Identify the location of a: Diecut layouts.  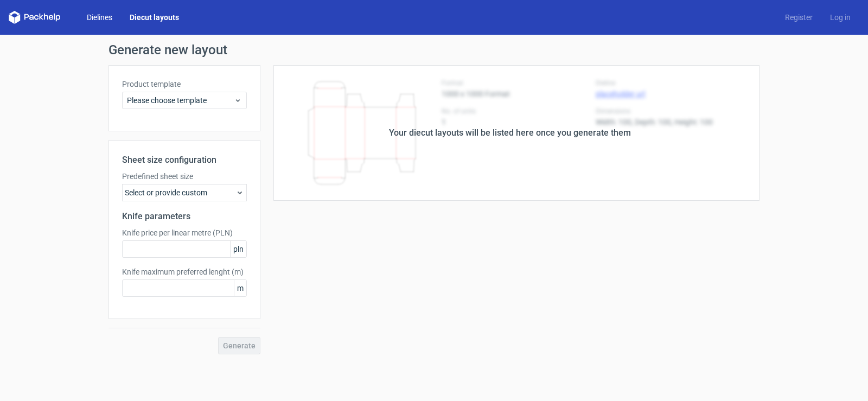
(154, 17).